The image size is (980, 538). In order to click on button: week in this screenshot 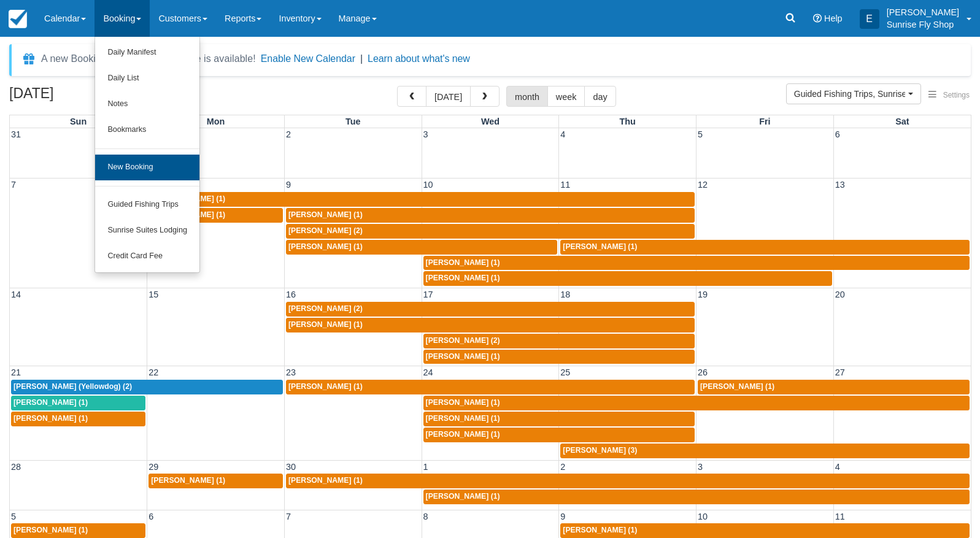, I will do `click(566, 97)`.